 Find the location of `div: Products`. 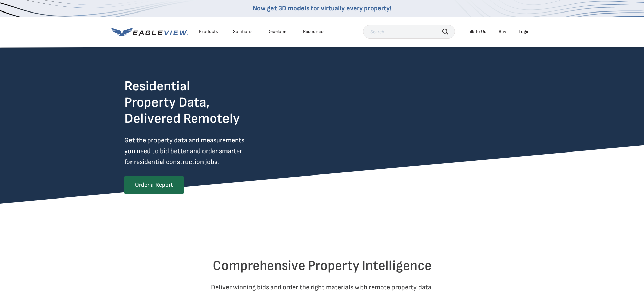

div: Products is located at coordinates (208, 32).